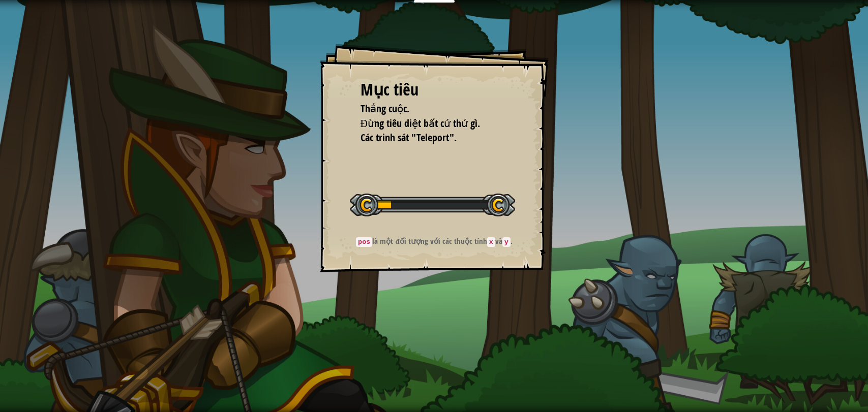 This screenshot has width=868, height=412. What do you see at coordinates (427, 109) in the screenshot?
I see `li: Thắng cuộc.` at bounding box center [427, 109].